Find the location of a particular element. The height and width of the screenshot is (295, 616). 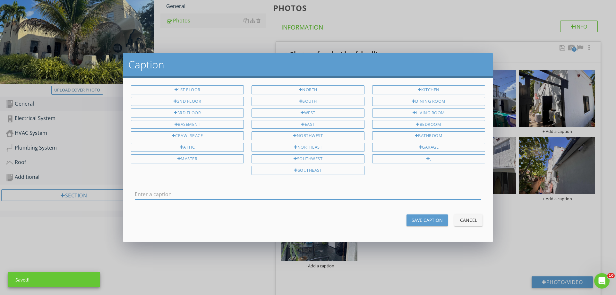

button: Save Caption is located at coordinates (427, 220).